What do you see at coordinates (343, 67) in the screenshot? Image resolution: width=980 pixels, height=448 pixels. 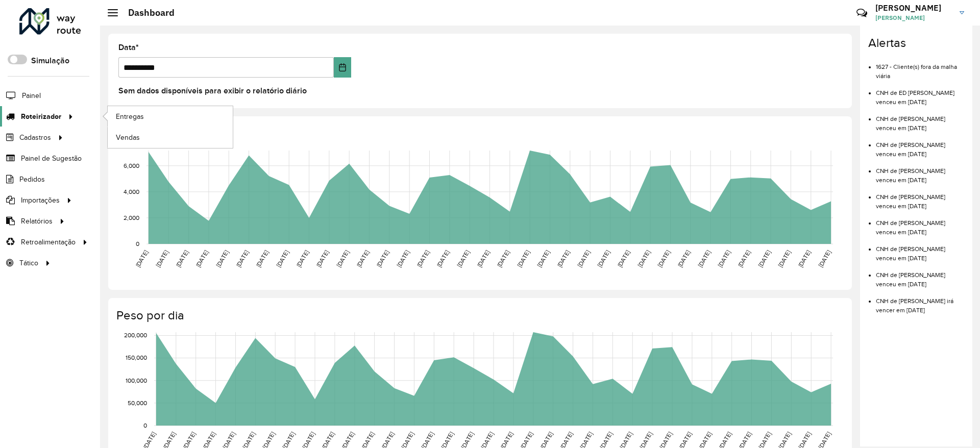 I see `button: Choose Date` at bounding box center [343, 67].